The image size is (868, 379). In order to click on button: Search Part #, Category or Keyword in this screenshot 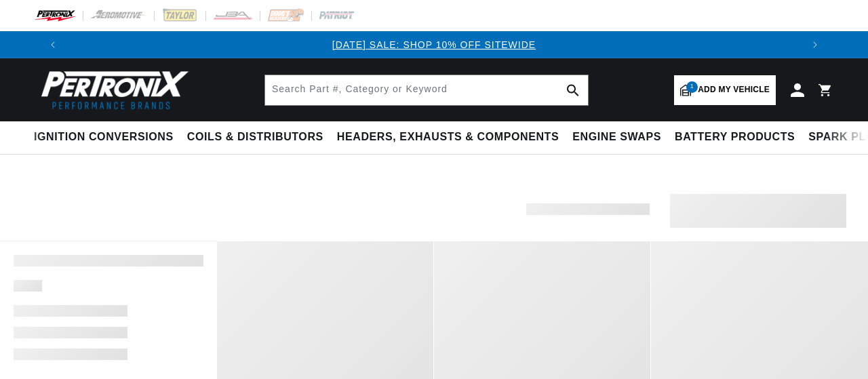, I will do `click(573, 90)`.